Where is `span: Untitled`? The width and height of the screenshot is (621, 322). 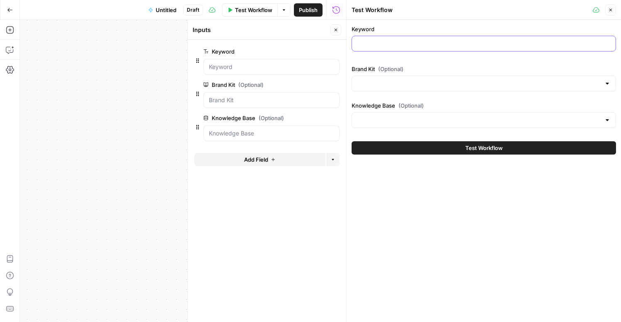 span: Untitled is located at coordinates (166, 10).